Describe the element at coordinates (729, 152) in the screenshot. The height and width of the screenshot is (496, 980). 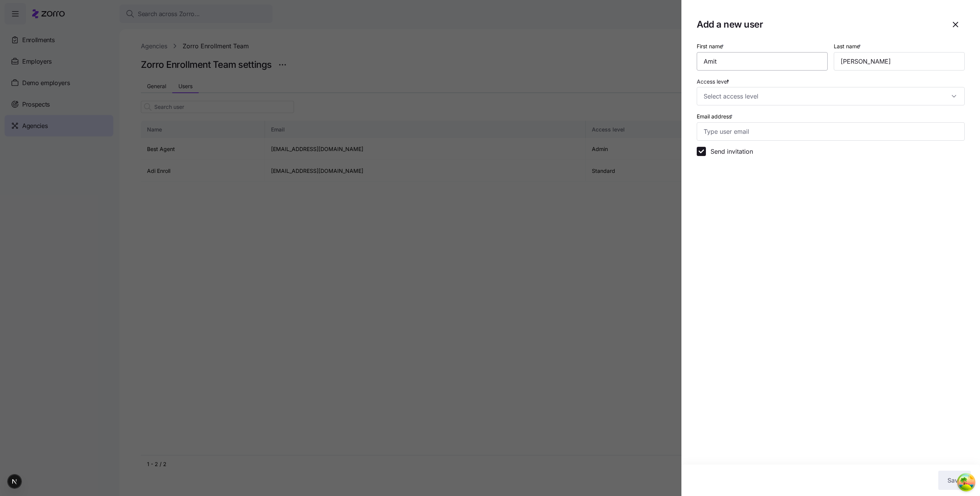
I see `label: Send invitation` at that location.